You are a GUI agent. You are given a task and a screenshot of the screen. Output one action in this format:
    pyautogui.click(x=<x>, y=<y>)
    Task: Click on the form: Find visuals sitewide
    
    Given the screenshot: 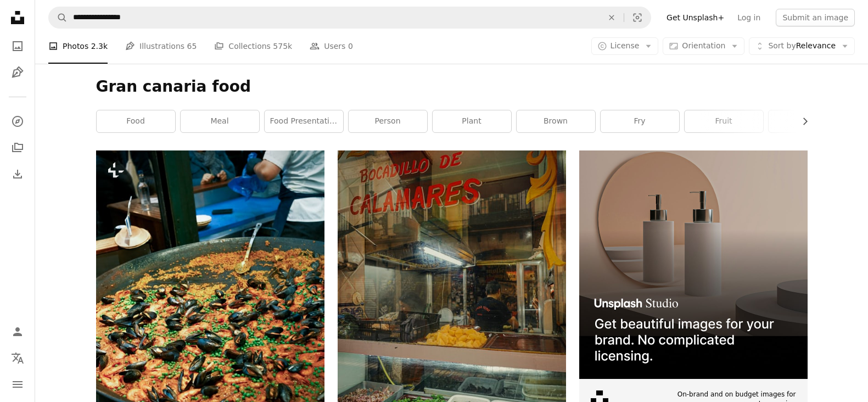 What is the action you would take?
    pyautogui.click(x=350, y=18)
    